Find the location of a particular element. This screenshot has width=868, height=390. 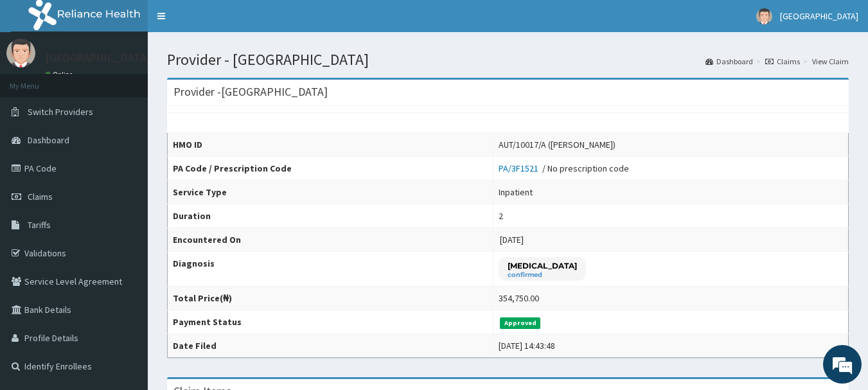

a: Online is located at coordinates (61, 74).